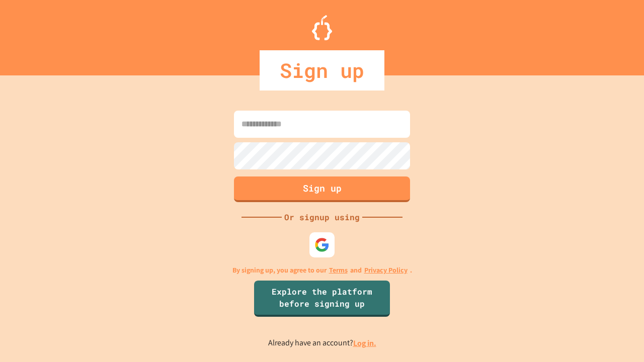 The width and height of the screenshot is (644, 362). I want to click on a: Log in., so click(365, 343).